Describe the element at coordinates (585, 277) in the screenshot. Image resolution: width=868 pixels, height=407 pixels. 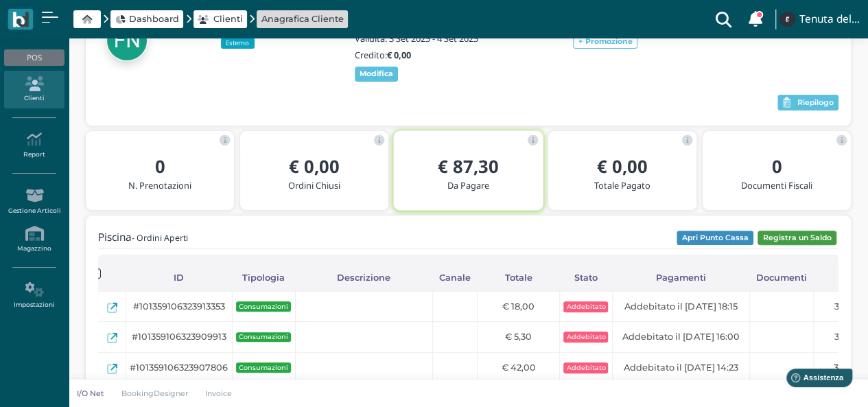
I see `div: Stato` at that location.